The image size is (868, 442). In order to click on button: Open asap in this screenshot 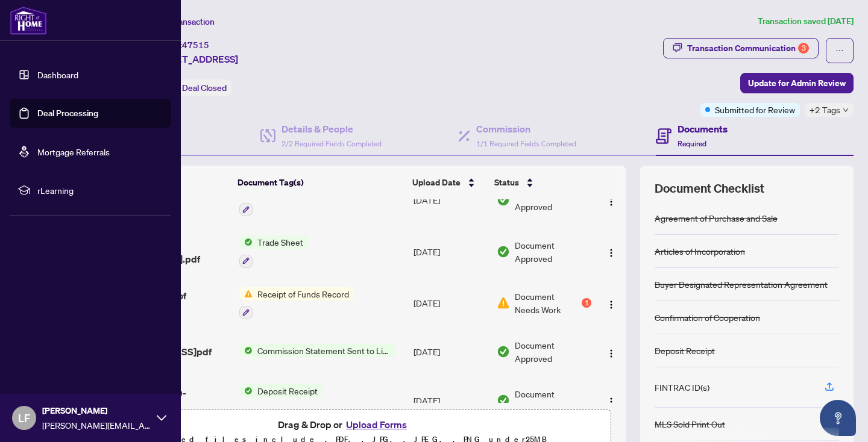, I will do `click(838, 418)`.